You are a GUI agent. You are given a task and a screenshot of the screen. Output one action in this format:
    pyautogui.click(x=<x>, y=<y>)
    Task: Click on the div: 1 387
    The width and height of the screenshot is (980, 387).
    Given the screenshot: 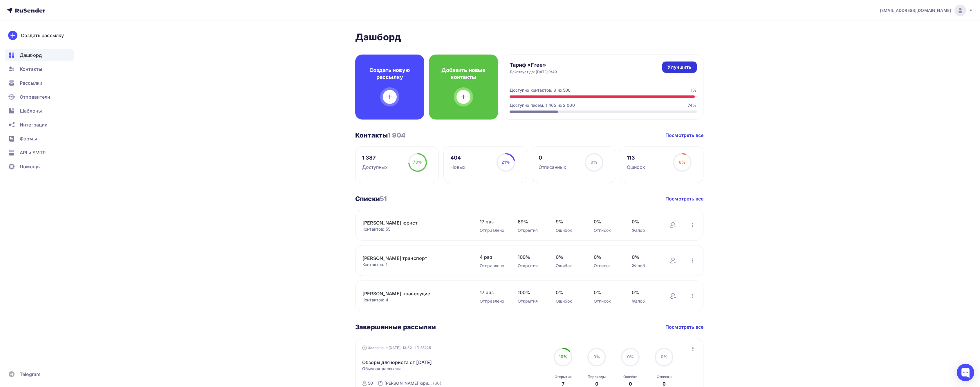 What is the action you would take?
    pyautogui.click(x=375, y=158)
    